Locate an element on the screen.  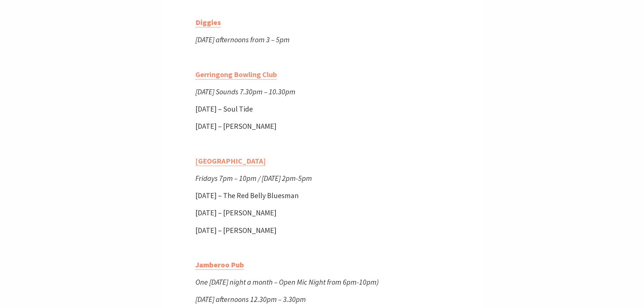
b: Diggies is located at coordinates (208, 23).